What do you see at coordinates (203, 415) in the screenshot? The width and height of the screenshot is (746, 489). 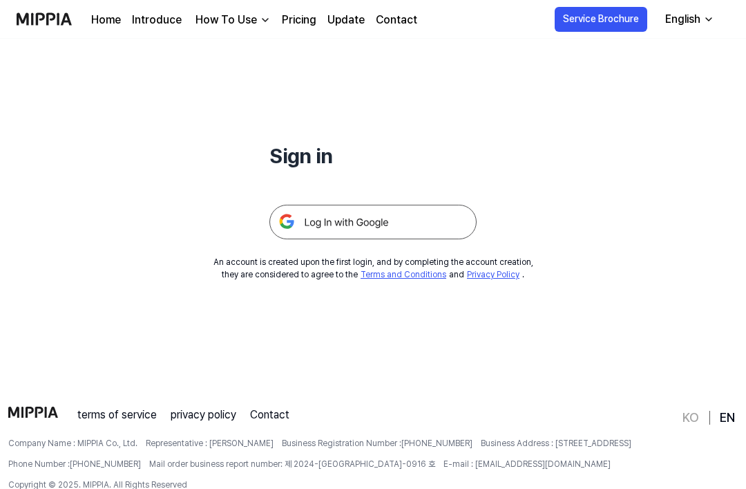 I see `a: privacy policy` at bounding box center [203, 415].